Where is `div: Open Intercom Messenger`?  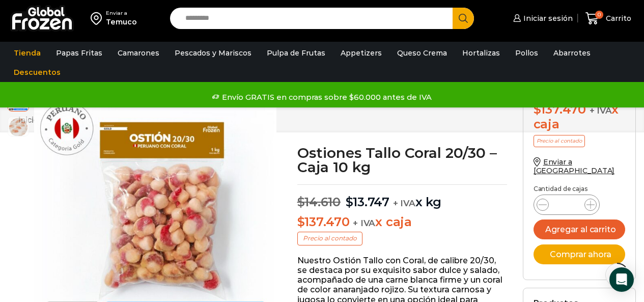 div: Open Intercom Messenger is located at coordinates (622, 280).